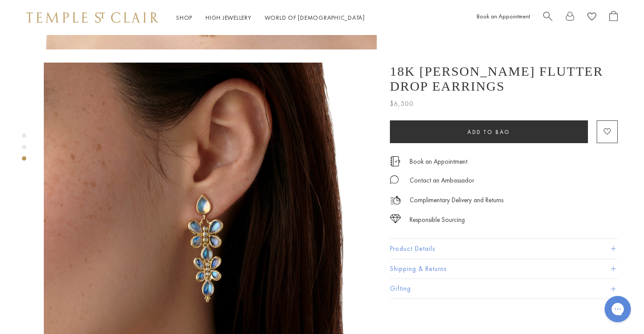 The image size is (644, 334). Describe the element at coordinates (92, 17) in the screenshot. I see `img: Temple St. Clair` at that location.